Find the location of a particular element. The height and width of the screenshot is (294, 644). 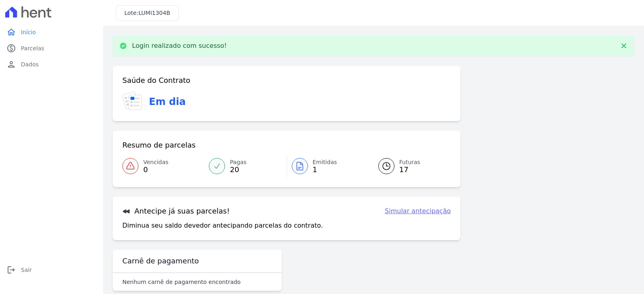

p: Login realizado com sucesso! is located at coordinates (179, 46).